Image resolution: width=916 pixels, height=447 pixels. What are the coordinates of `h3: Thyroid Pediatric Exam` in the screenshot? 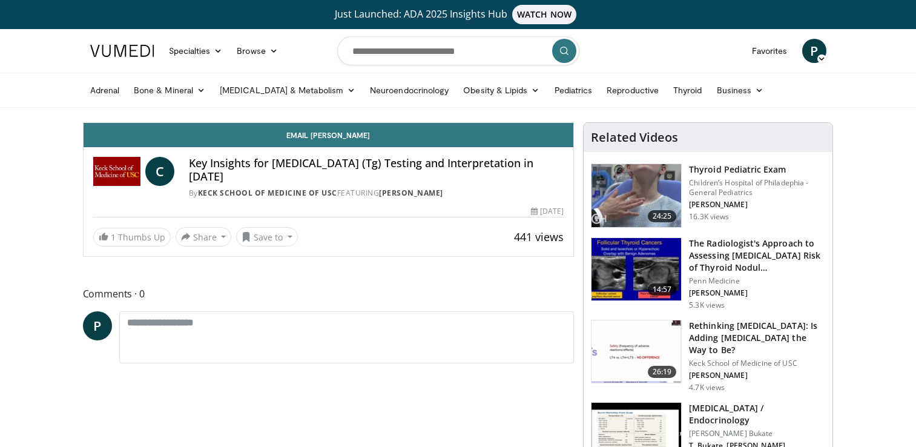 It's located at (757, 169).